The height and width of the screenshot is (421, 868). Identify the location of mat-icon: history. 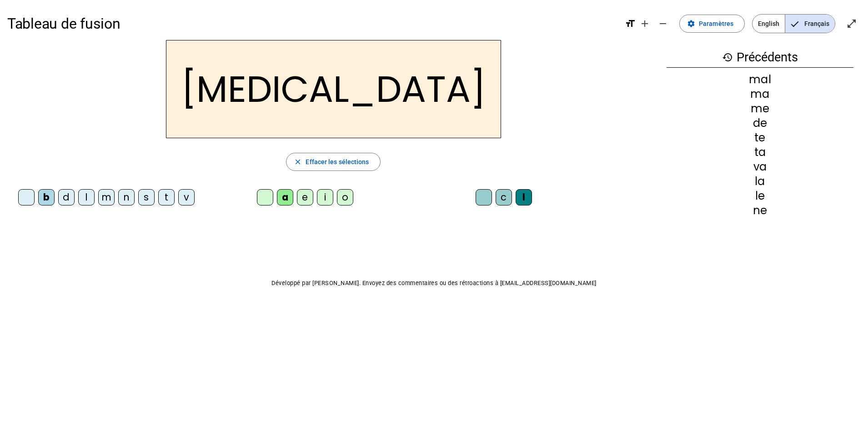
(727, 57).